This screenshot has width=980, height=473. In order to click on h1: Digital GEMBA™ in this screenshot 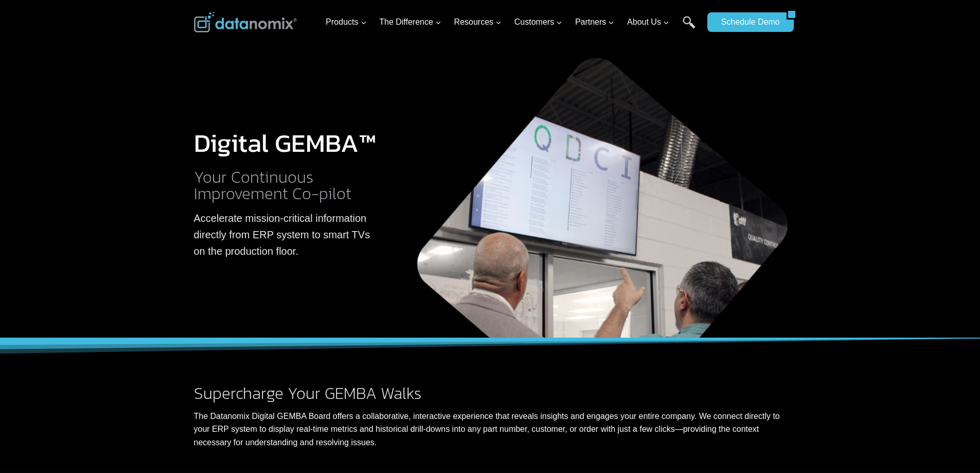, I will do `click(286, 143)`.